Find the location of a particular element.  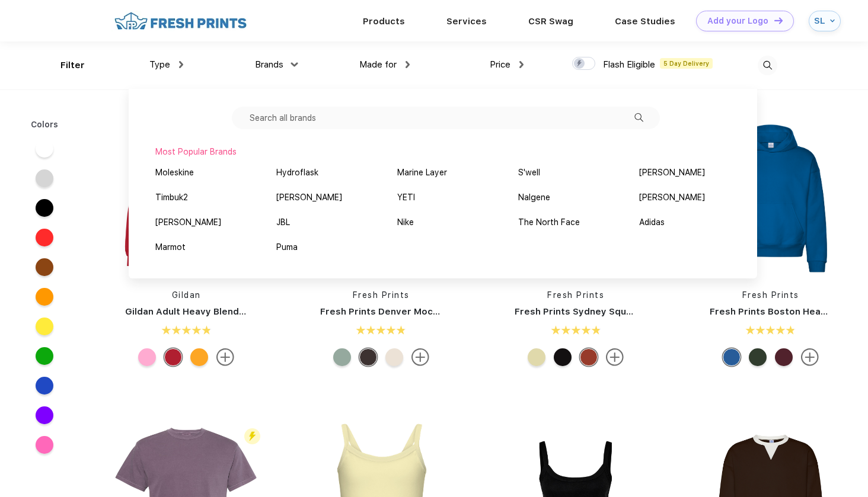

div: Add your Logo is located at coordinates (737, 21).